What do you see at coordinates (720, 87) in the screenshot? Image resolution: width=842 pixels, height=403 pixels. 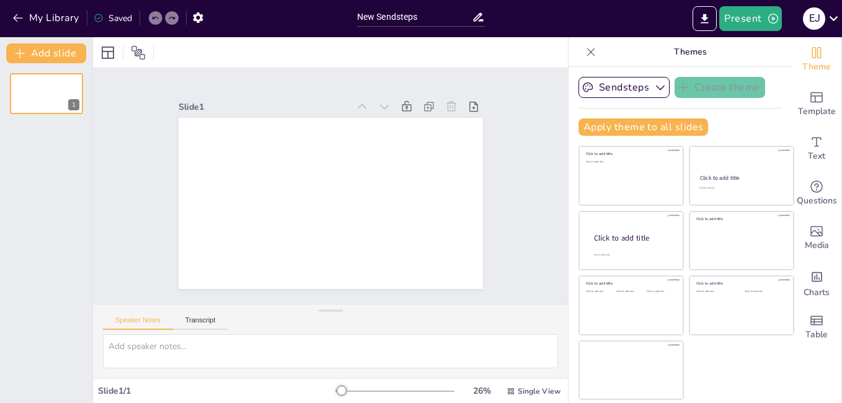 I see `button: Create theme` at bounding box center [720, 87].